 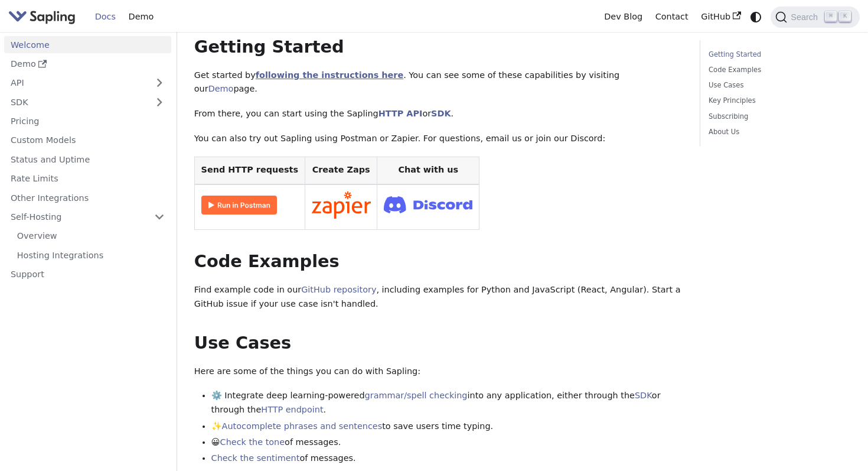 What do you see at coordinates (339, 290) in the screenshot?
I see `a: GitHub repository` at bounding box center [339, 290].